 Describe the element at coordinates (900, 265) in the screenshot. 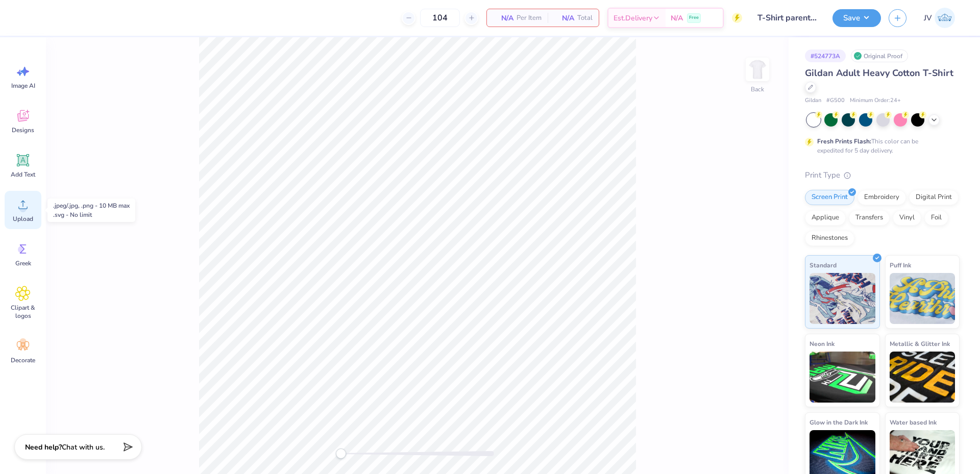

I see `span: Puff Ink` at that location.